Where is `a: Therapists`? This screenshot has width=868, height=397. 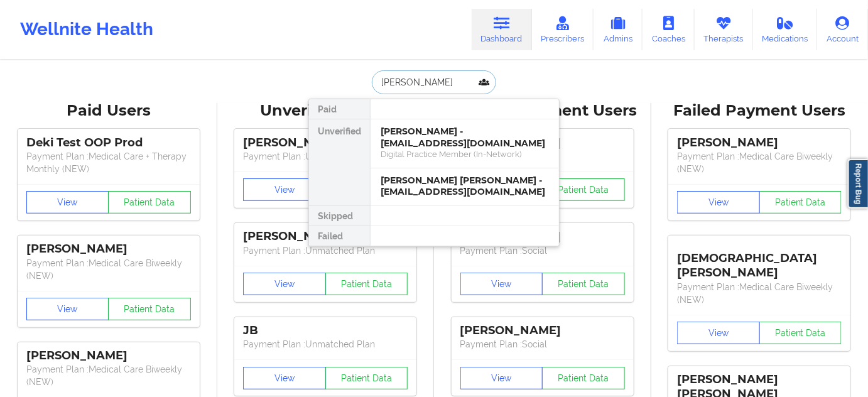
a: Therapists is located at coordinates (724, 29).